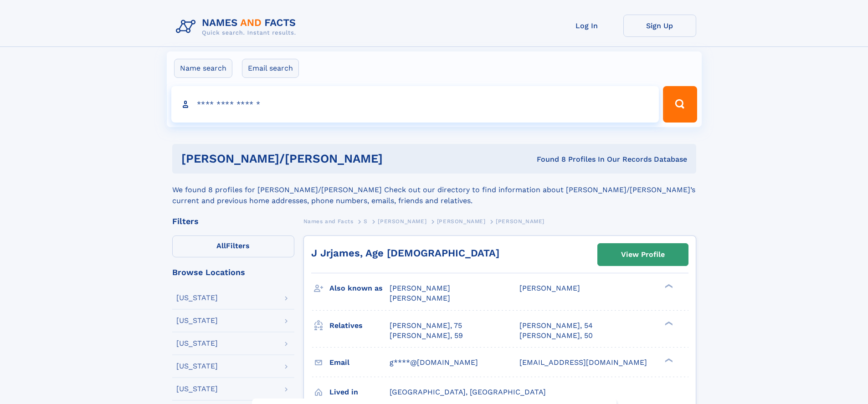  Describe the element at coordinates (329, 221) in the screenshot. I see `a: Names and Facts` at that location.